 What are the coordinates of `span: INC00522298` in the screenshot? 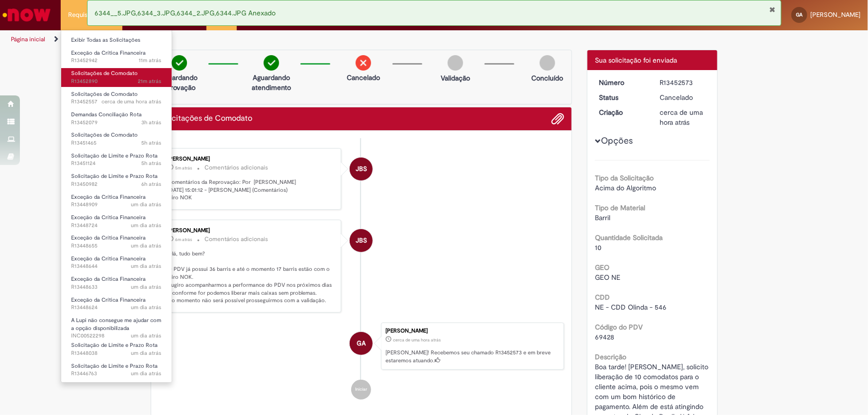 It's located at (117, 336).